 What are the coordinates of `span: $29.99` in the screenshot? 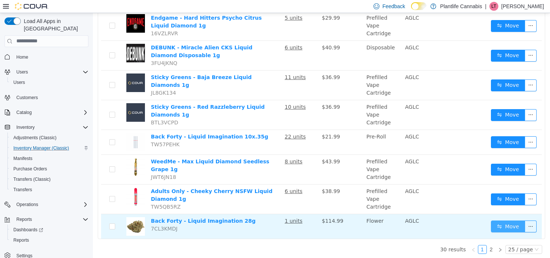 It's located at (238, 5).